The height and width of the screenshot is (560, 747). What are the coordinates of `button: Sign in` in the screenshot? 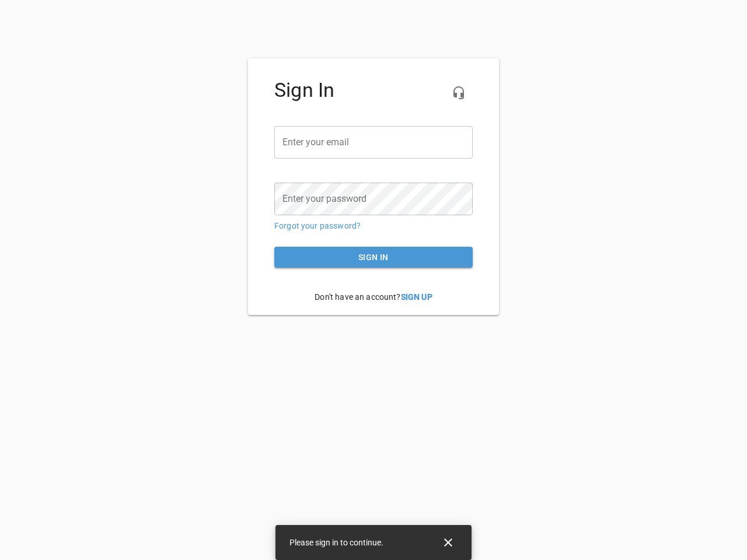 It's located at (373, 257).